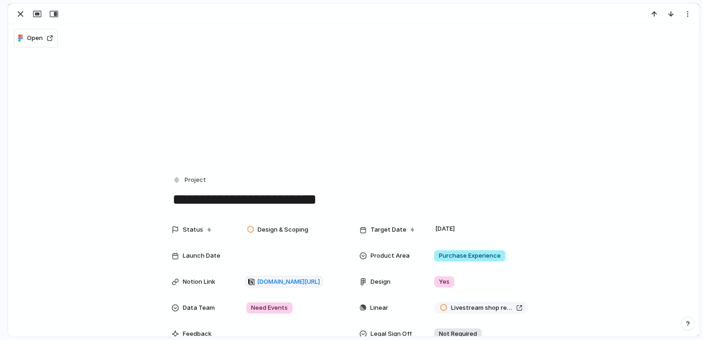 The image size is (703, 340). Describe the element at coordinates (198, 308) in the screenshot. I see `span: Data Team` at that location.